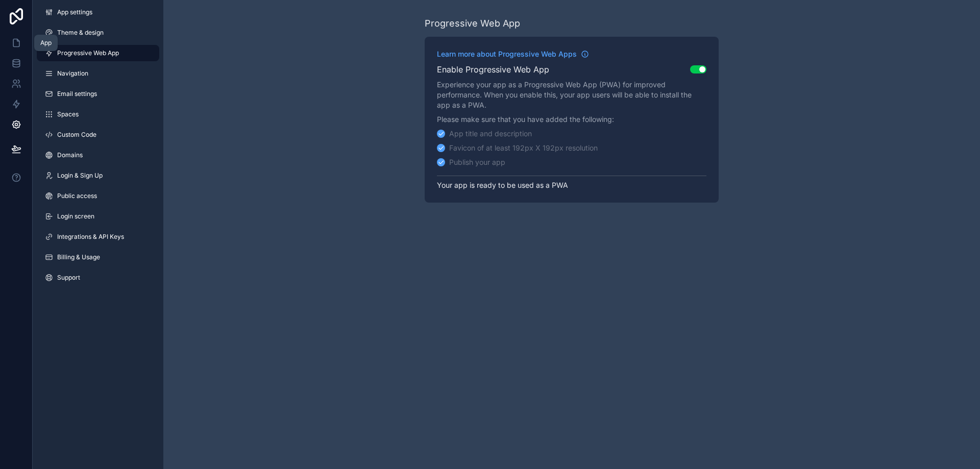 The height and width of the screenshot is (469, 980). I want to click on span: Billing & Usage, so click(78, 257).